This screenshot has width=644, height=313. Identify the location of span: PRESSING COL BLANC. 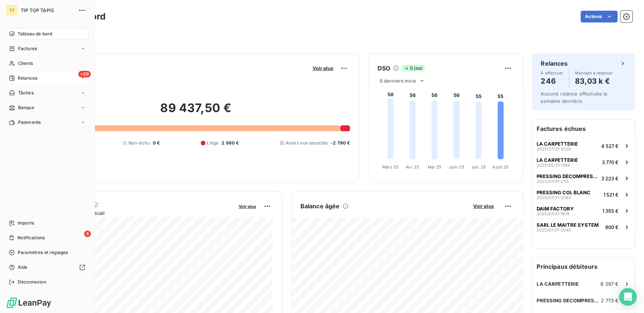
(564, 192).